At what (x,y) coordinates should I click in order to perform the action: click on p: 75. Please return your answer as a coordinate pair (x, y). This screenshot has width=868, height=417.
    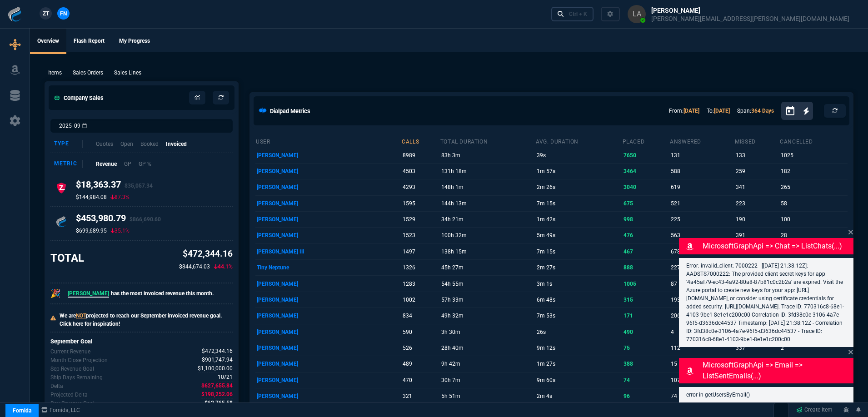
    Looking at the image, I should click on (646, 348).